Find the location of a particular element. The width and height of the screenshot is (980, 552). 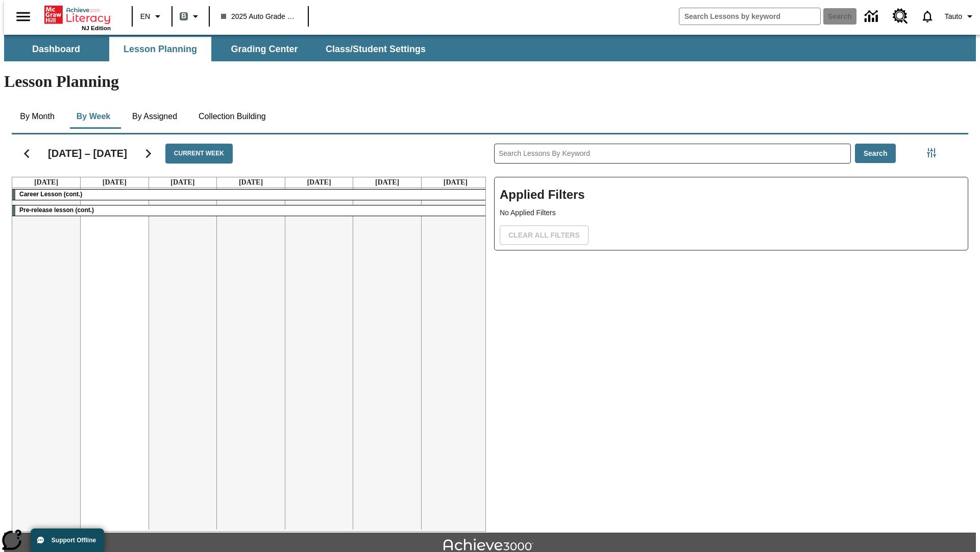

span: Career Lesson (cont.) is located at coordinates (50, 194).